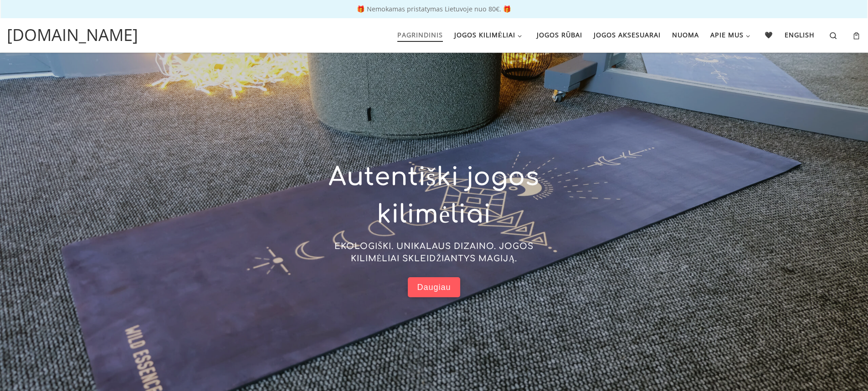 The image size is (868, 391). I want to click on span: Pagrindinis, so click(420, 34).